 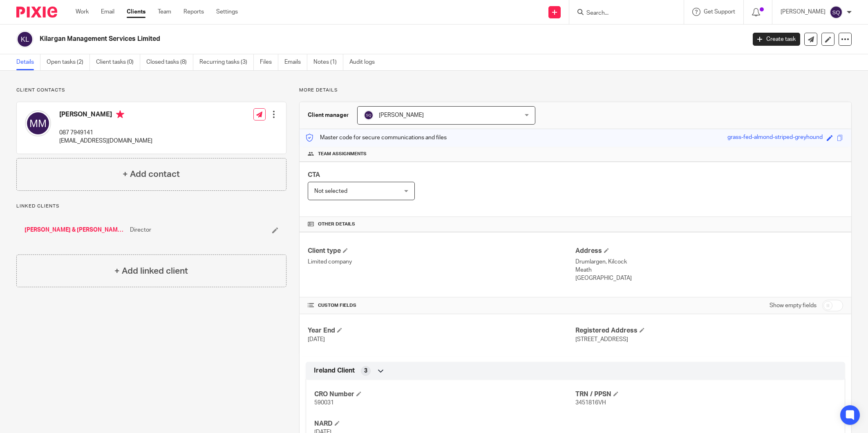 What do you see at coordinates (226, 12) in the screenshot?
I see `a: Settings` at bounding box center [226, 12].